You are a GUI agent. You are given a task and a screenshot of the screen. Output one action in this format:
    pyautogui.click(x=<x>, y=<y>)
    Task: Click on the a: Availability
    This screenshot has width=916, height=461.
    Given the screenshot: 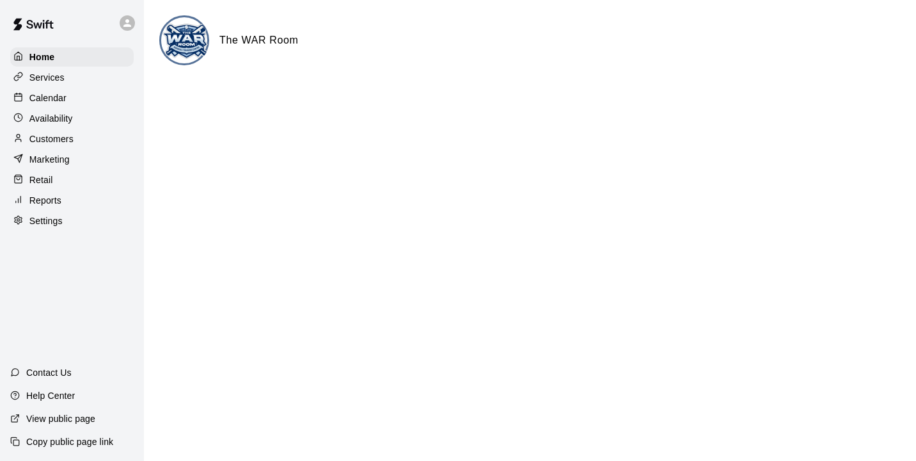 What is the action you would take?
    pyautogui.click(x=72, y=118)
    